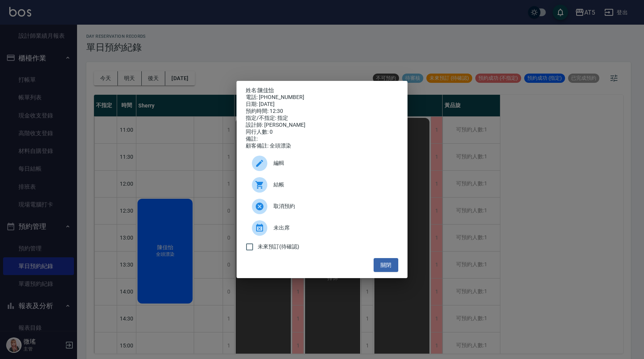 This screenshot has width=644, height=359. What do you see at coordinates (266, 90) in the screenshot?
I see `a: 陳佳怡` at bounding box center [266, 90].